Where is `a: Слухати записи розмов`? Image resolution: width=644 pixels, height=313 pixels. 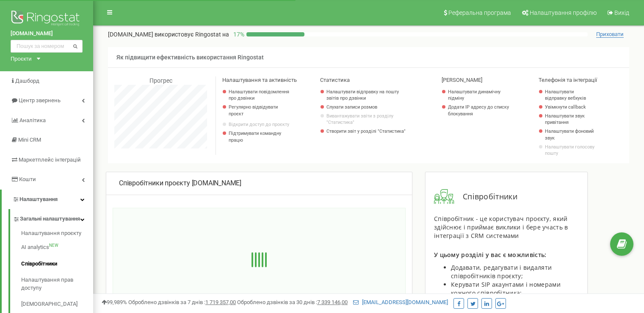
a: Слухати записи розмов is located at coordinates (366, 108).